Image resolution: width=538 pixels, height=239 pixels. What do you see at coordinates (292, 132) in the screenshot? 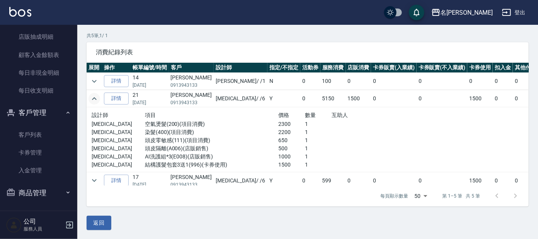
I see `p: 2200` at bounding box center [292, 132].